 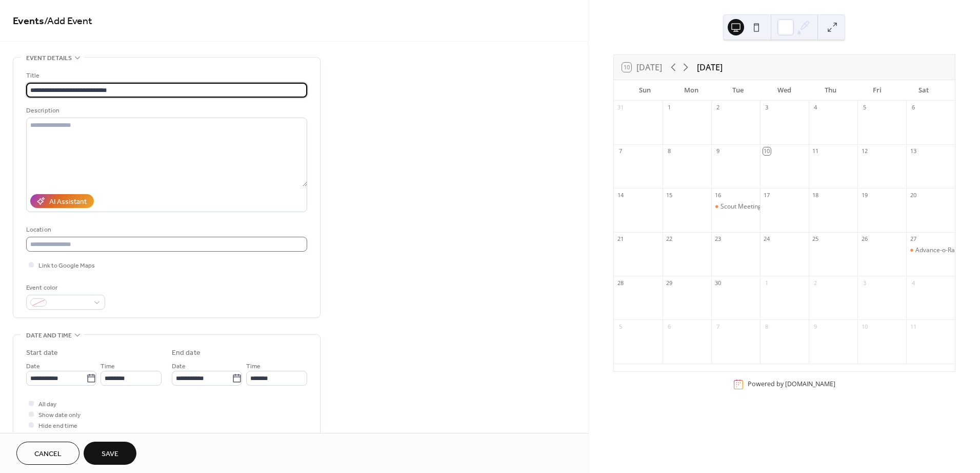 What do you see at coordinates (49, 335) in the screenshot?
I see `span: Date and time` at bounding box center [49, 335].